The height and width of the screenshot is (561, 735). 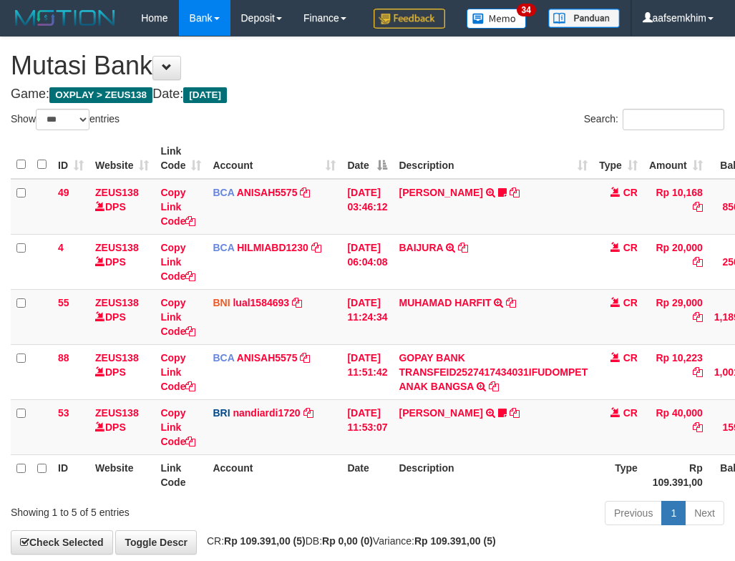 What do you see at coordinates (297, 303) in the screenshot?
I see `a: Copy lual1584693 to clipboard` at bounding box center [297, 303].